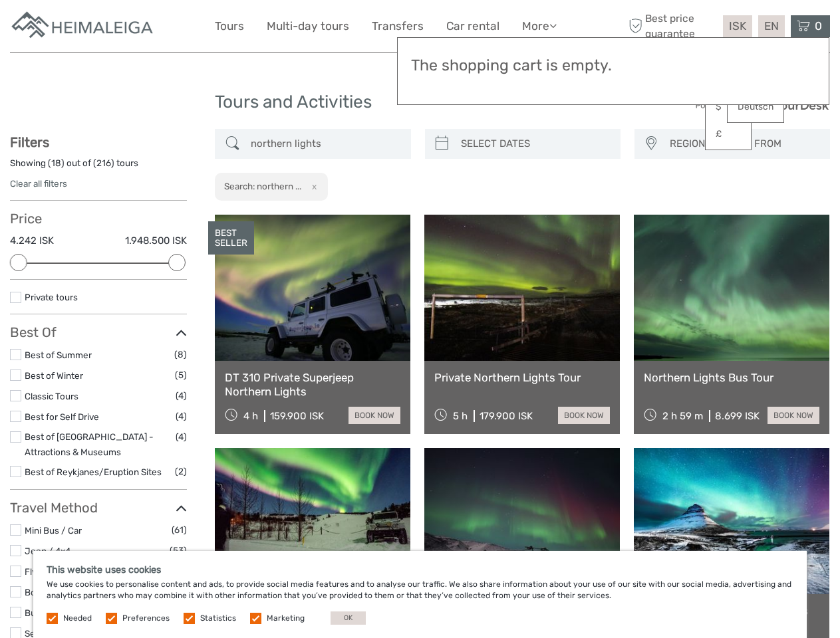 This screenshot has width=840, height=638. Describe the element at coordinates (85, 28) in the screenshot. I see `p: We're away right now. Please check back later!` at that location.